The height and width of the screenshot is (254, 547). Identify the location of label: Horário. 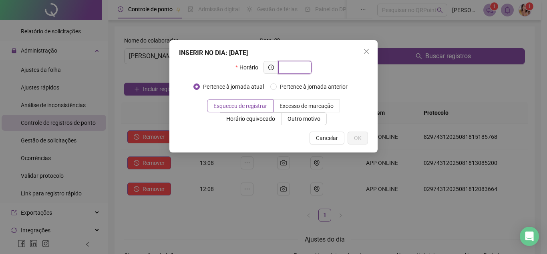
(249, 67).